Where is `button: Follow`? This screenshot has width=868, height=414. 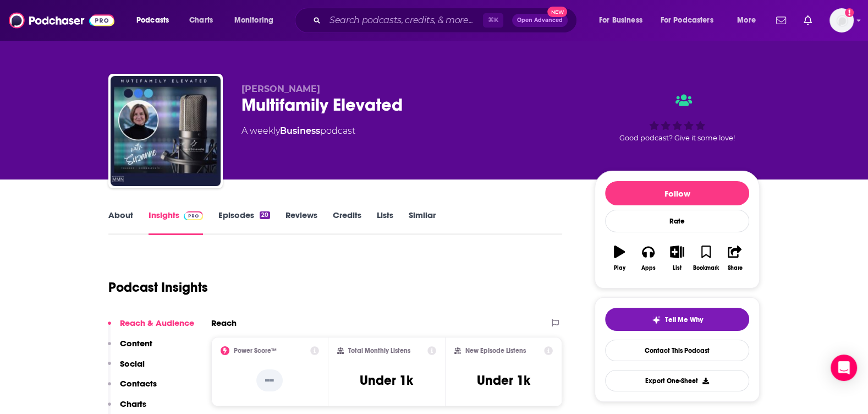
button: Follow is located at coordinates (677, 193).